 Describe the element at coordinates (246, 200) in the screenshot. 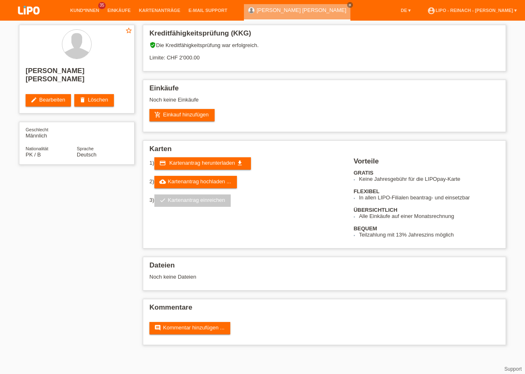

I see `div: 3)` at that location.